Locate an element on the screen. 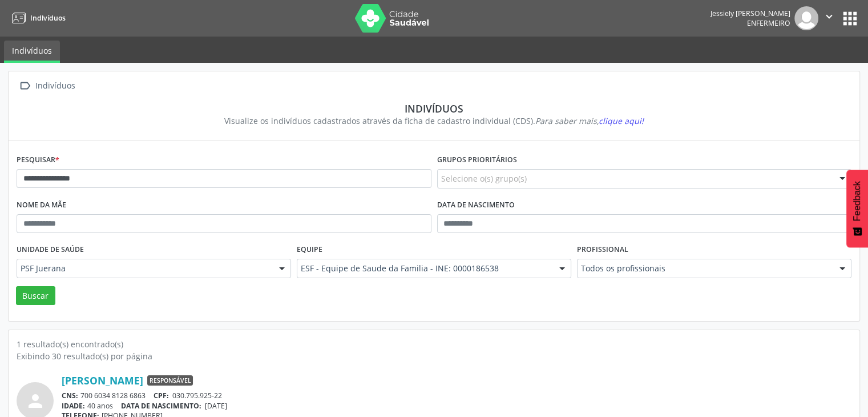 Image resolution: width=868 pixels, height=417 pixels. i: Para saber mais, is located at coordinates (589, 120).